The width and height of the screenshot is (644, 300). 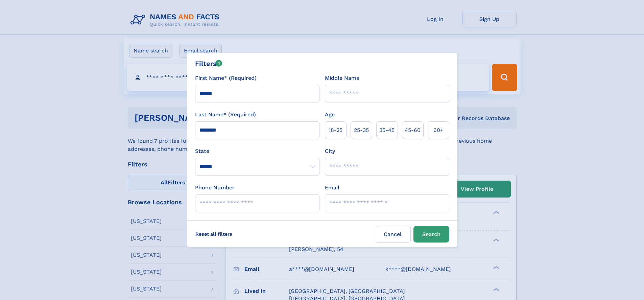 I want to click on span: 45‑60, so click(x=413, y=130).